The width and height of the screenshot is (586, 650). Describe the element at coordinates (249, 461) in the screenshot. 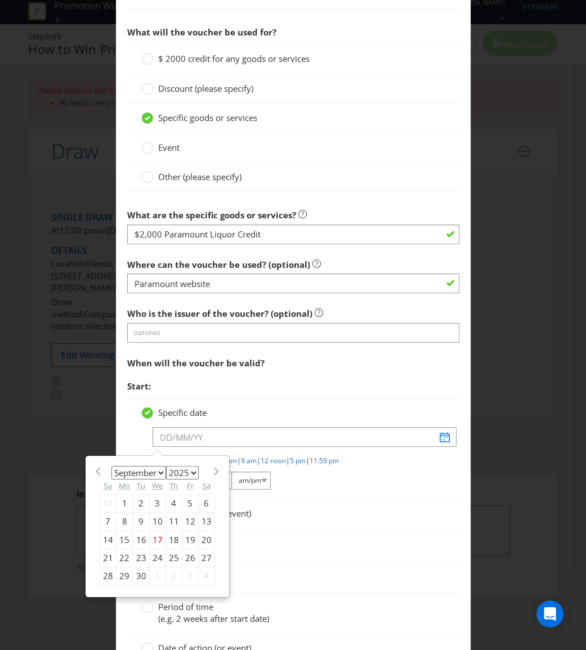

I see `a: 9 am` at that location.